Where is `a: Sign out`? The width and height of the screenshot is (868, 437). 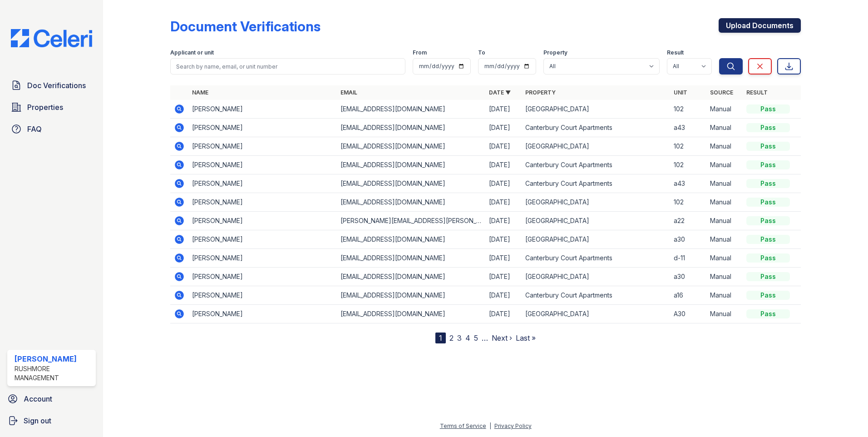 a: Sign out is located at coordinates (51, 420).